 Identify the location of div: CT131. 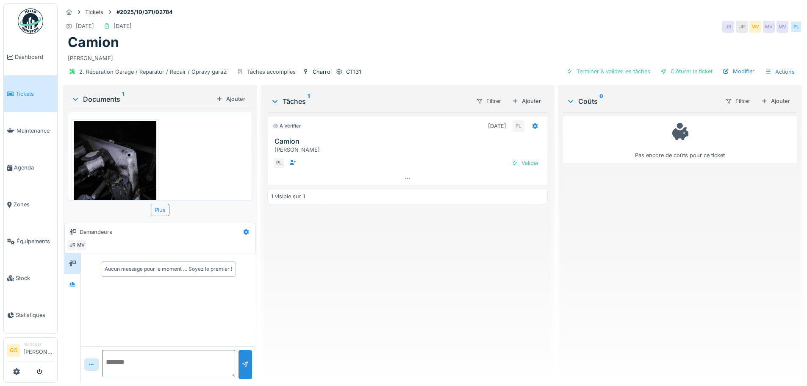
(353, 72).